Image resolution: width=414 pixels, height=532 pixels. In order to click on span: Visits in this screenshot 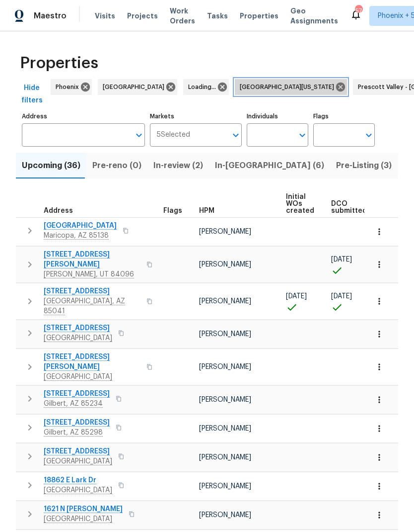, I will do `click(105, 16)`.